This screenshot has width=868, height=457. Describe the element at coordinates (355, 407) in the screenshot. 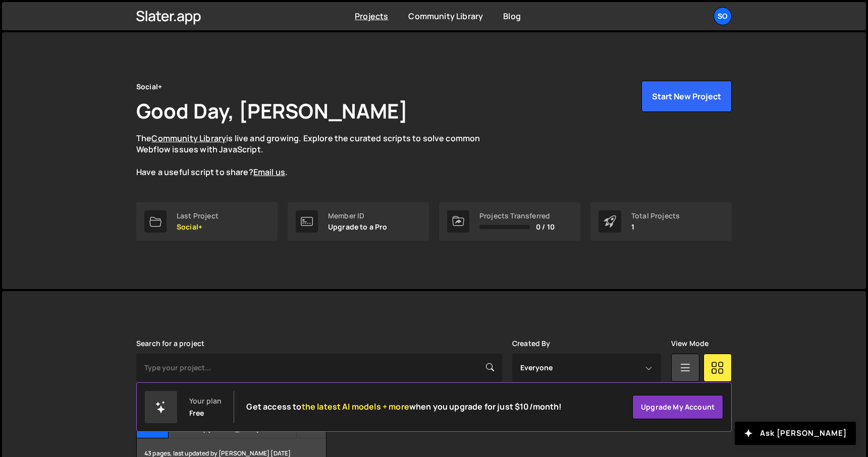

I see `span: the latest AI models + more` at that location.